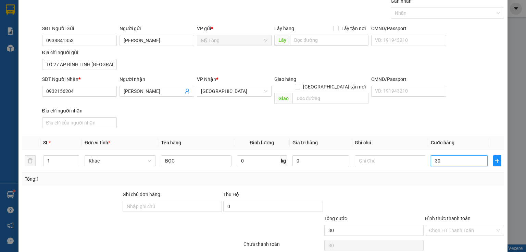 This screenshot has width=526, height=252. What do you see at coordinates (497, 161) in the screenshot?
I see `button: plus` at bounding box center [497, 161].